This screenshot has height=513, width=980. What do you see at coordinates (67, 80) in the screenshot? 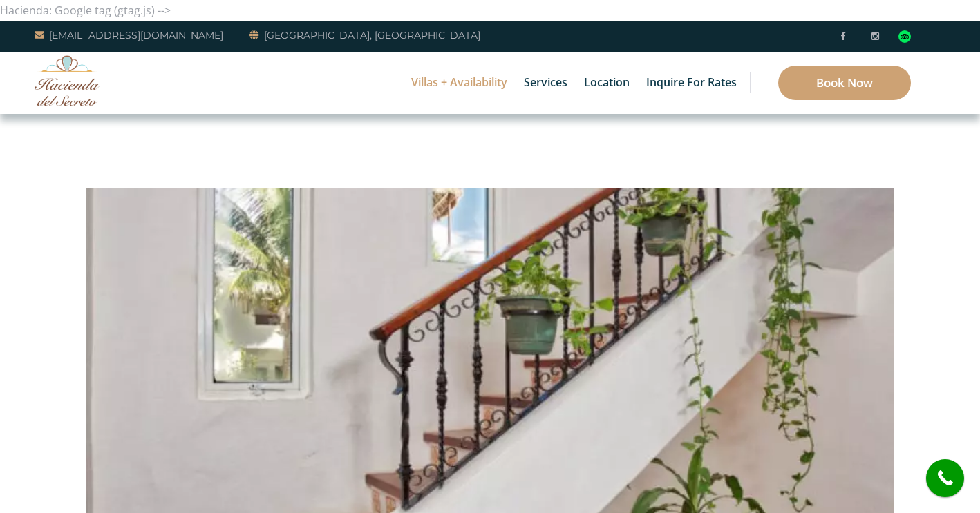
I see `img: Awesome Logo` at bounding box center [67, 80].